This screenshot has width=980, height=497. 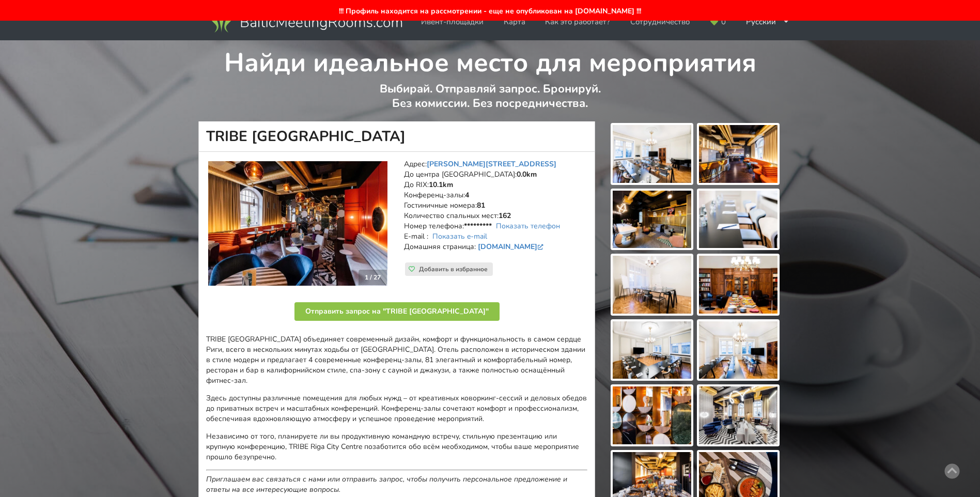 What do you see at coordinates (298, 224) in the screenshot?
I see `img: Гостиница | Рига | TRIBE Riga City Centre` at bounding box center [298, 224].